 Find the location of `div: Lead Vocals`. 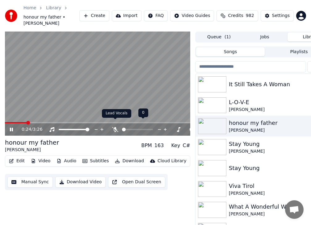

div: Lead Vocals is located at coordinates (116, 113).